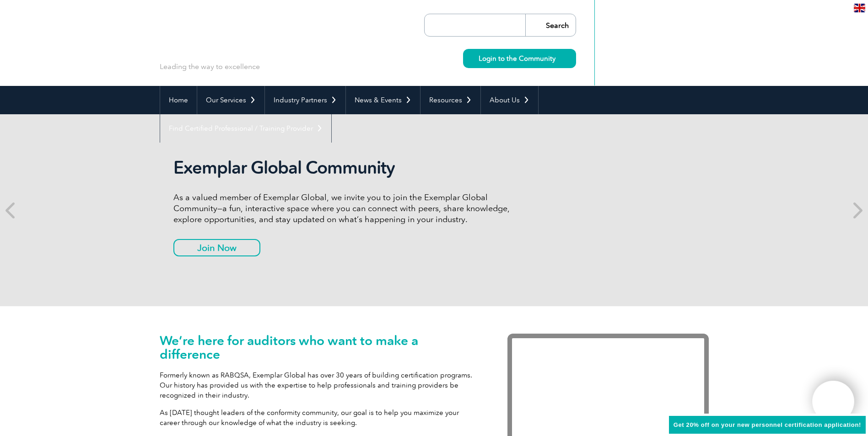  Describe the element at coordinates (767, 425) in the screenshot. I see `span: Get 20% off on your new personnel certification application!` at that location.